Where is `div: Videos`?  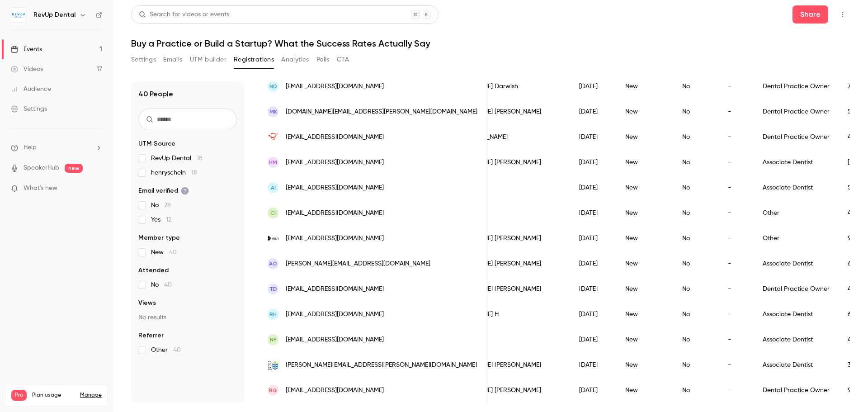 div: Videos is located at coordinates (26, 69).